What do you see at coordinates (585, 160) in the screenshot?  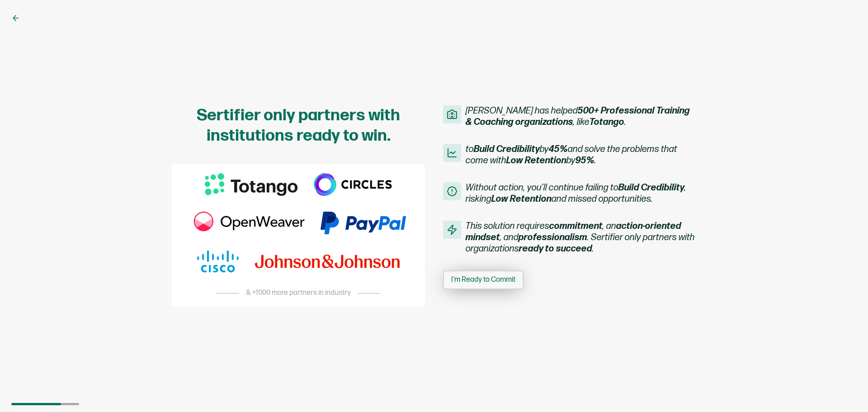 I see `b: 95%` at bounding box center [585, 160].